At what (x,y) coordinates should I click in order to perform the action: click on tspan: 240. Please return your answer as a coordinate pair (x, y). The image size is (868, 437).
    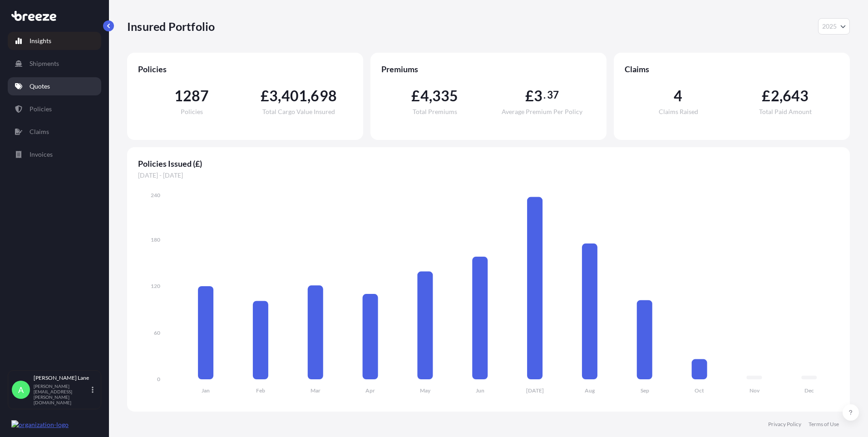
    Looking at the image, I should click on (155, 195).